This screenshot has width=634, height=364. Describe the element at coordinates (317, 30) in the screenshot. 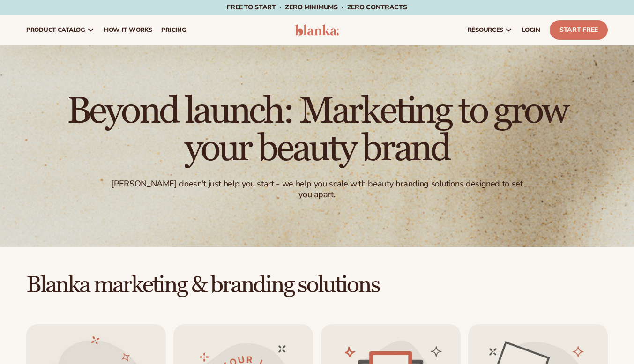

I see `a: logo` at that location.